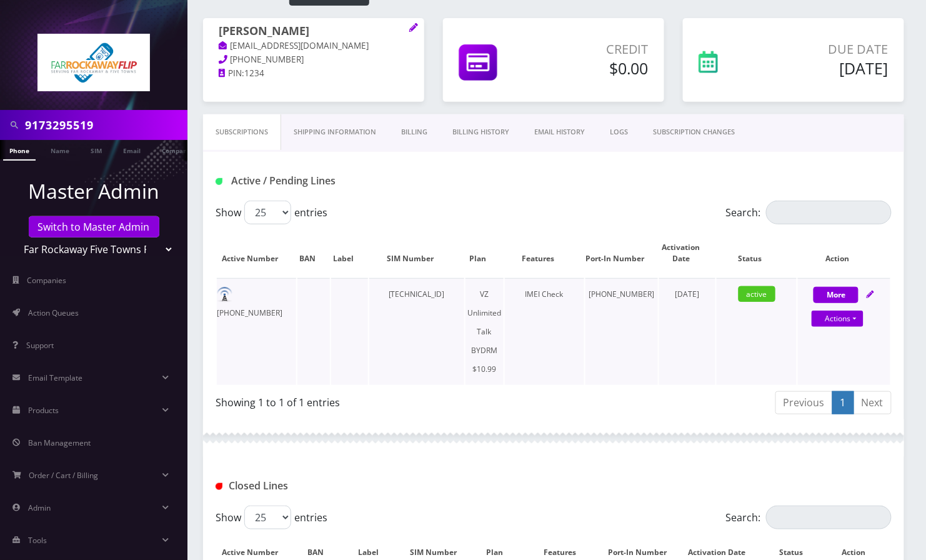  Describe the element at coordinates (349, 253) in the screenshot. I see `th: Label: activate to sort column ascending` at that location.